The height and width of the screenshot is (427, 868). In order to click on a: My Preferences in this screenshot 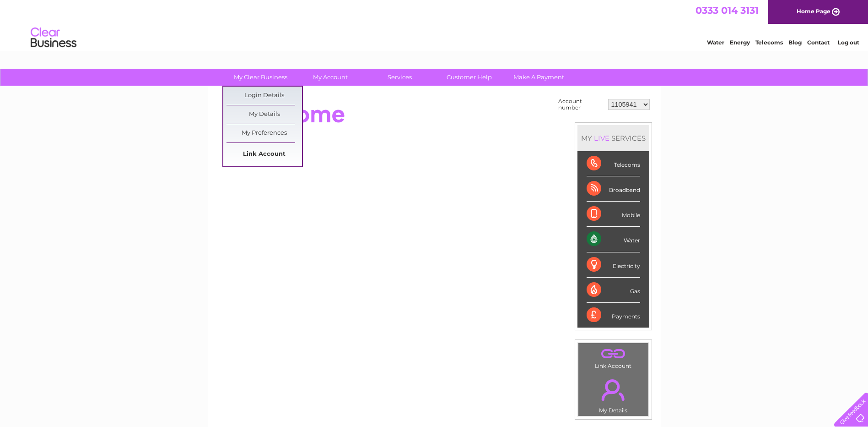, I will do `click(264, 134)`.